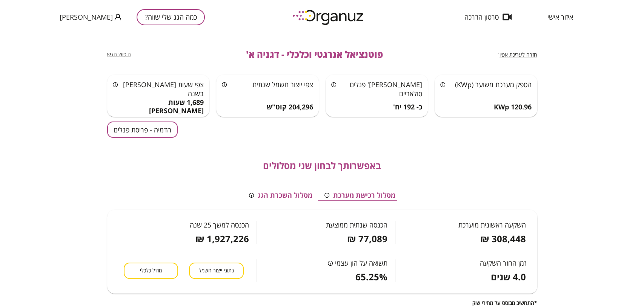 Image resolution: width=644 pixels, height=306 pixels. Describe the element at coordinates (503, 239) in the screenshot. I see `span: 308,448 ₪` at that location.